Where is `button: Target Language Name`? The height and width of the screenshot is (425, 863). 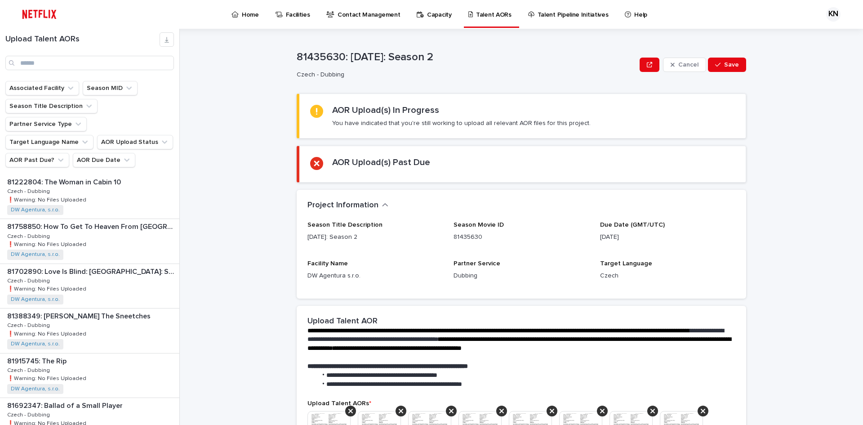 button: Target Language Name is located at coordinates (49, 142).